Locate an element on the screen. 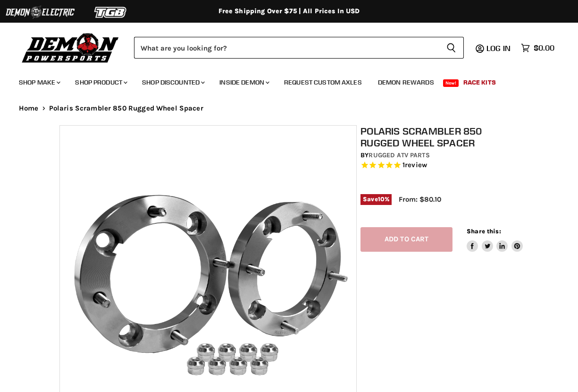 Image resolution: width=578 pixels, height=392 pixels. span: From: $80.10 is located at coordinates (420, 200).